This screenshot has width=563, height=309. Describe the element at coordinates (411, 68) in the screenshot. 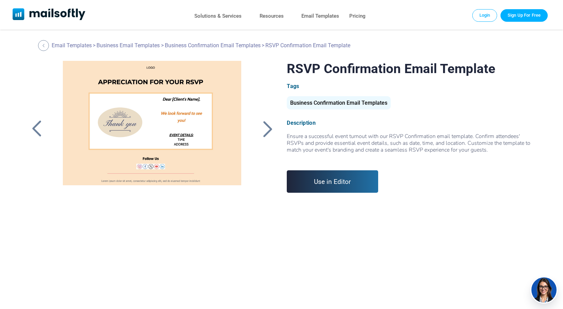

I see `h1: RSVP Confirmation Email Template` at that location.